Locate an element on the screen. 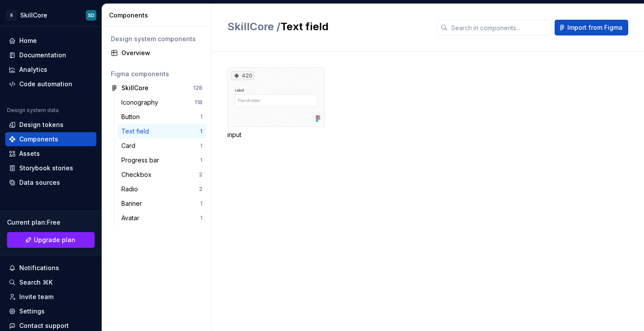 The width and height of the screenshot is (644, 331). div: Button is located at coordinates (132, 117).